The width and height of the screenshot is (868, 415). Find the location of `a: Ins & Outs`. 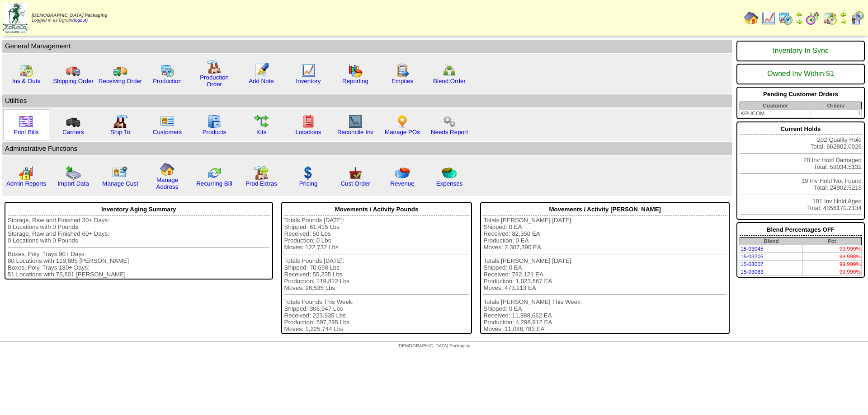

a: Ins & Outs is located at coordinates (27, 80).